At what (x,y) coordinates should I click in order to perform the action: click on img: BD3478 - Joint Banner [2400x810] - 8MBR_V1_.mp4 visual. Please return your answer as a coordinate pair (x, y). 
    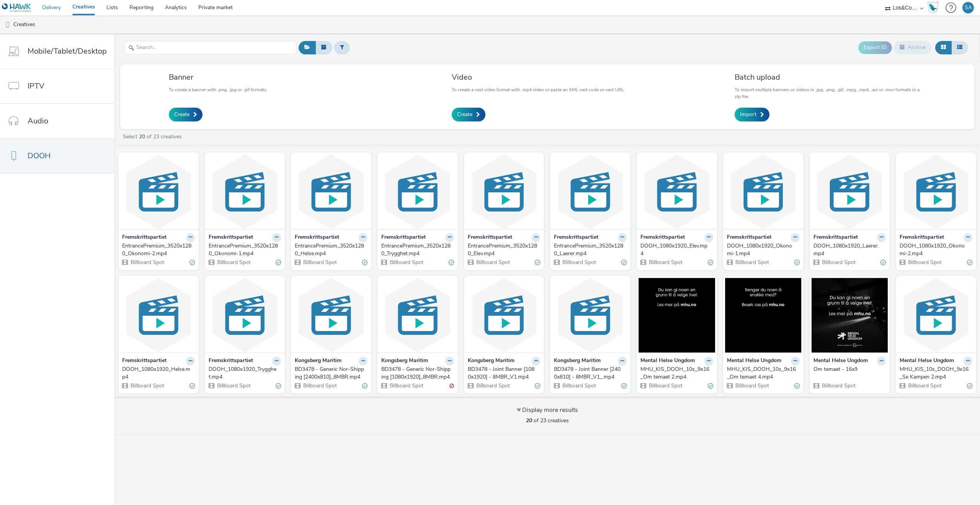
    Looking at the image, I should click on (590, 315).